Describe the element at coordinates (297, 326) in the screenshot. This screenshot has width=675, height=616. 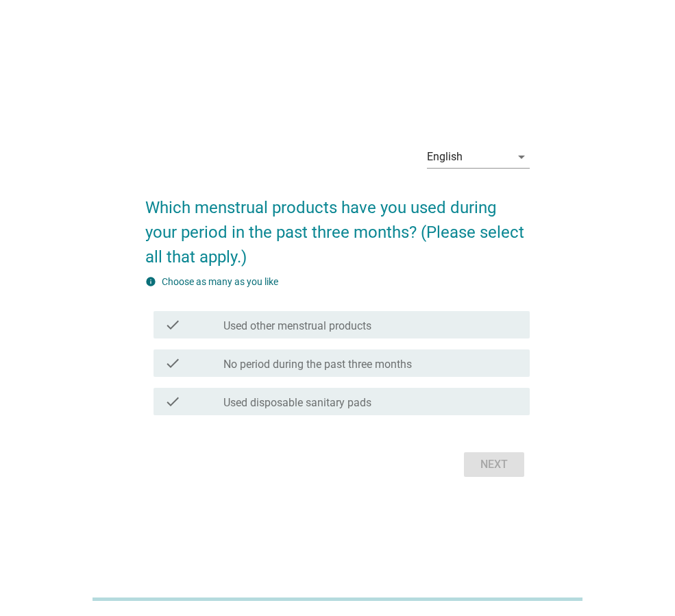
I see `label: Used other menstrual products` at that location.